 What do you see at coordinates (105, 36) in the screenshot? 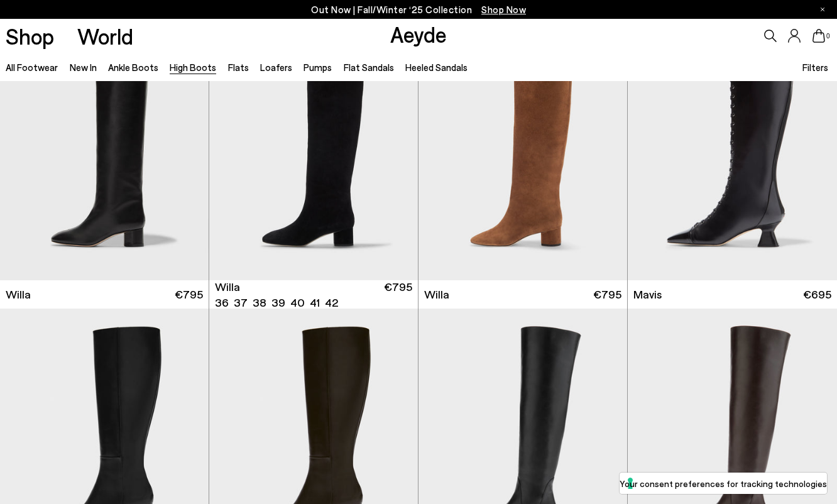
I see `a: World` at bounding box center [105, 36].